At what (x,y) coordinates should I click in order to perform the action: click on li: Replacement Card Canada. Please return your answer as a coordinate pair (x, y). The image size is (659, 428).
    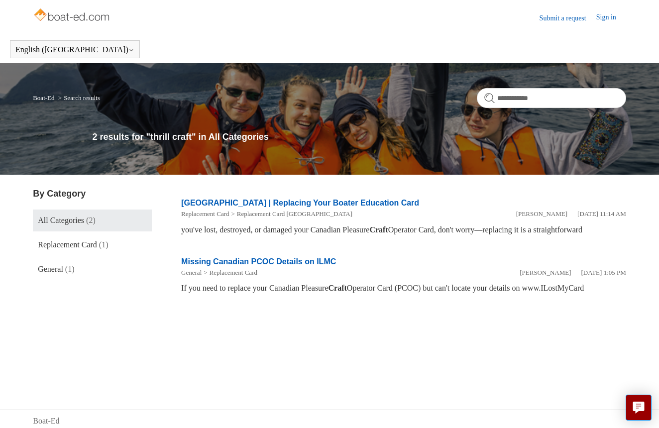
    Looking at the image, I should click on (291, 214).